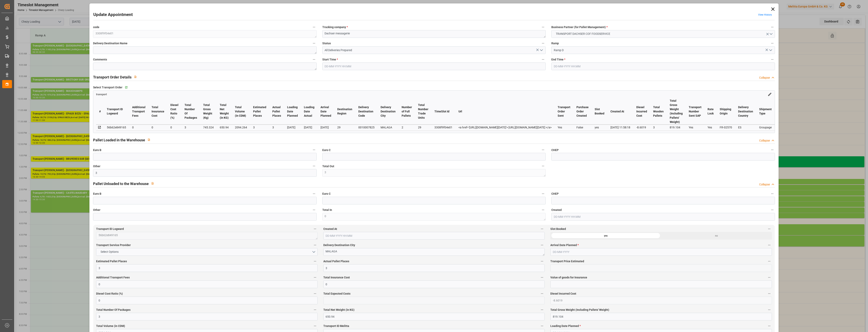 The image size is (868, 332). What do you see at coordinates (119, 140) in the screenshot?
I see `h2: Pallet Loaded in the Warehouse` at bounding box center [119, 140].